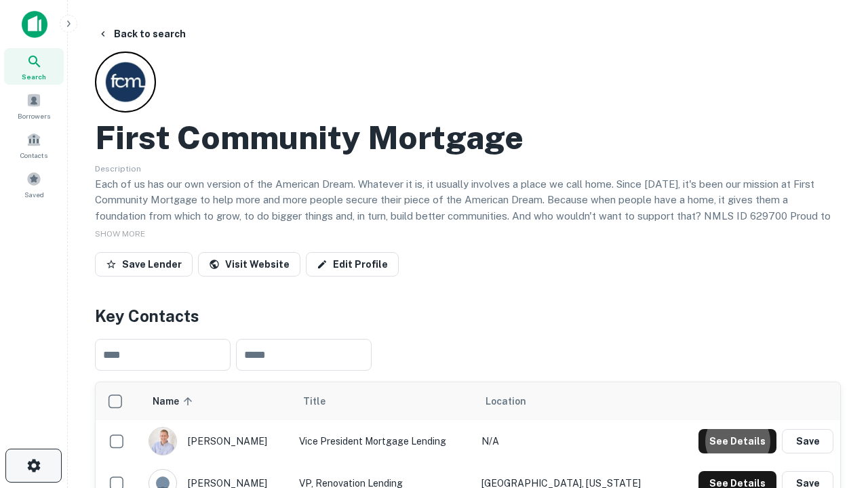  Describe the element at coordinates (217, 401) in the screenshot. I see `th: Name` at that location.